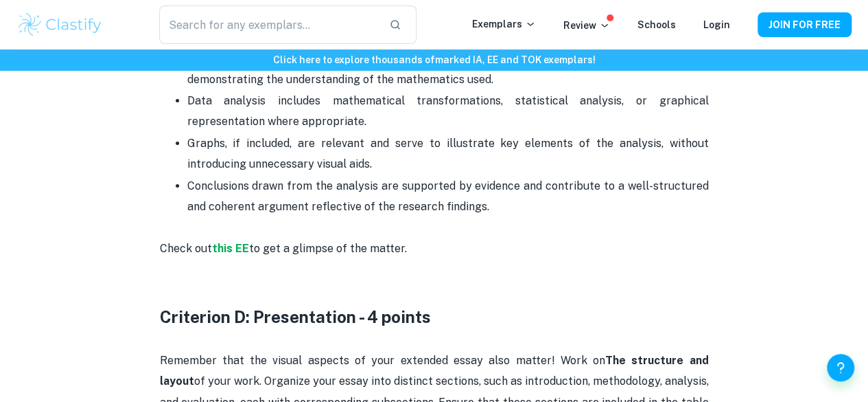  Describe the element at coordinates (448, 111) in the screenshot. I see `p: Data analysis includes mathematical transformations, statistical analysis, or graphical represent...` at that location.